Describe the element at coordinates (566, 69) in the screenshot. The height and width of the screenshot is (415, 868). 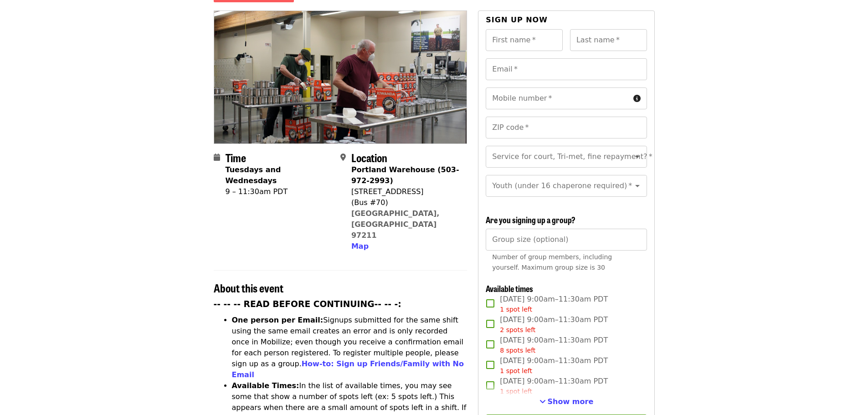
I see `input: Email` at that location.